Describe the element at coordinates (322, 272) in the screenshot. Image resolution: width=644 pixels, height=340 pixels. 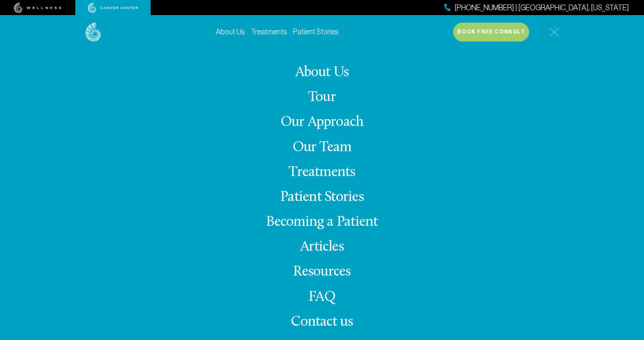
I see `a: Resources` at that location.